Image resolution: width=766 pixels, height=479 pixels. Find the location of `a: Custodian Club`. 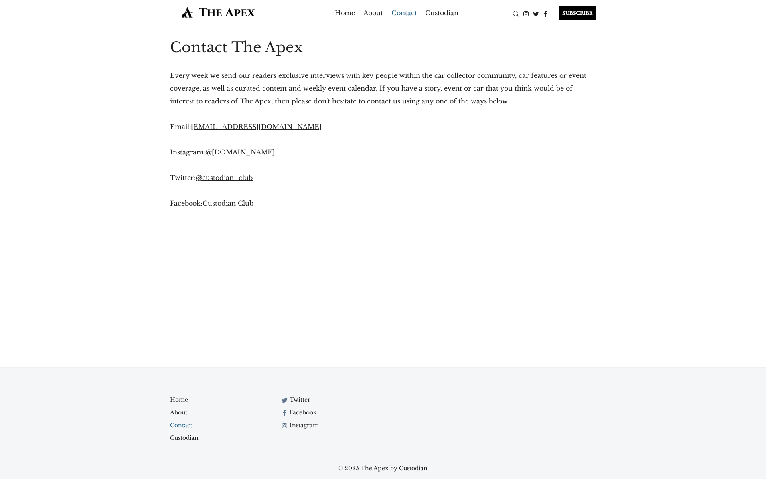

a: Custodian Club is located at coordinates (228, 203).